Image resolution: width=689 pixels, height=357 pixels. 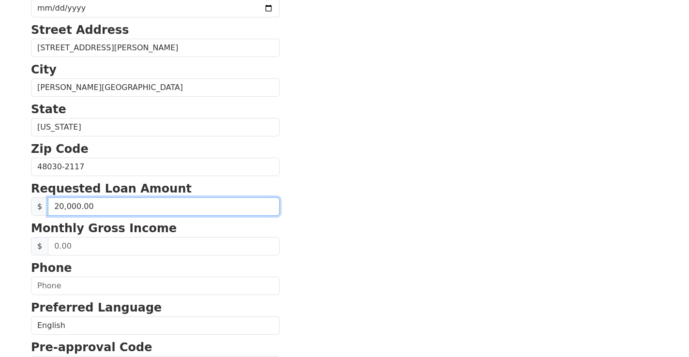 I want to click on p: Monthly Gross Income, so click(x=155, y=228).